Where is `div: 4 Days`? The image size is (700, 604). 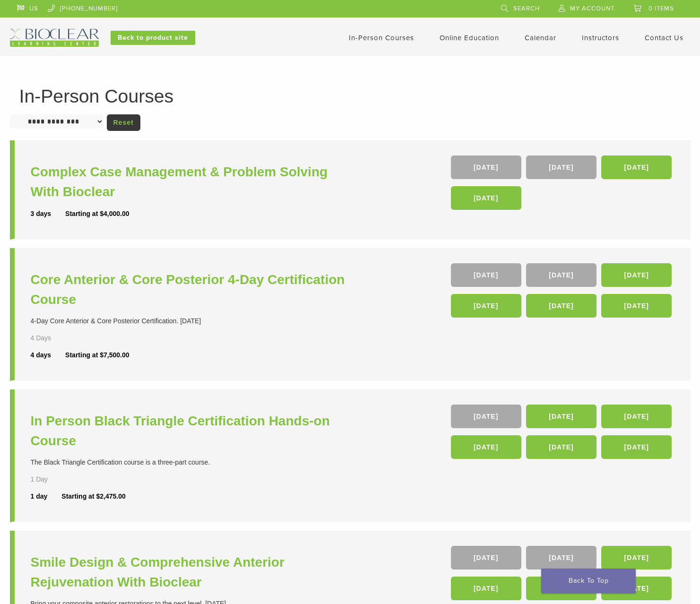
div: 4 Days is located at coordinates (55, 338).